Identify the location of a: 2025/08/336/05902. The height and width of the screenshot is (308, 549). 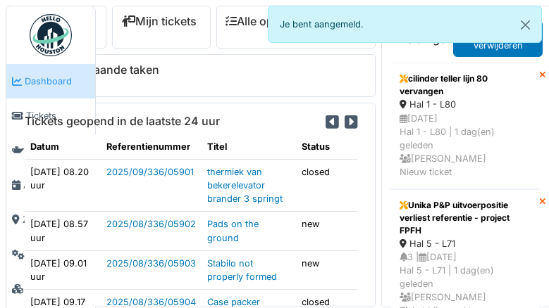
(151, 224).